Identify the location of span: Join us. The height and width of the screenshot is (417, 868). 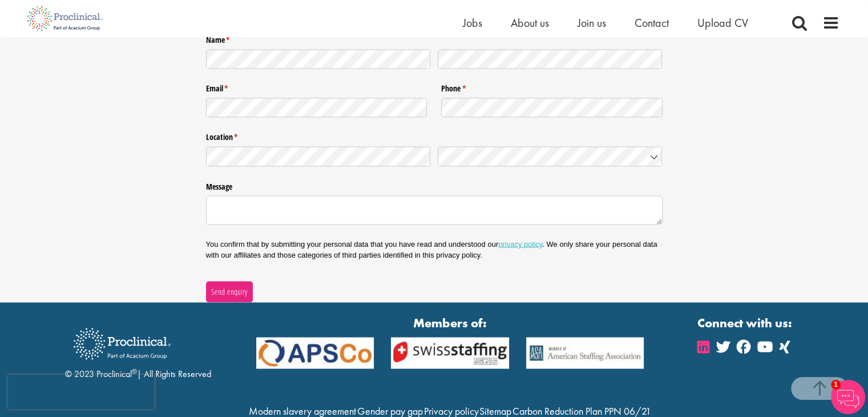
(592, 23).